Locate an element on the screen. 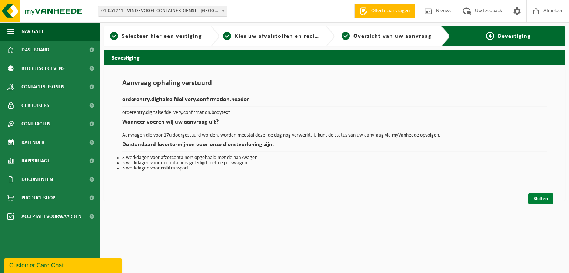  span: Bedrijfsgegevens is located at coordinates (43, 69).